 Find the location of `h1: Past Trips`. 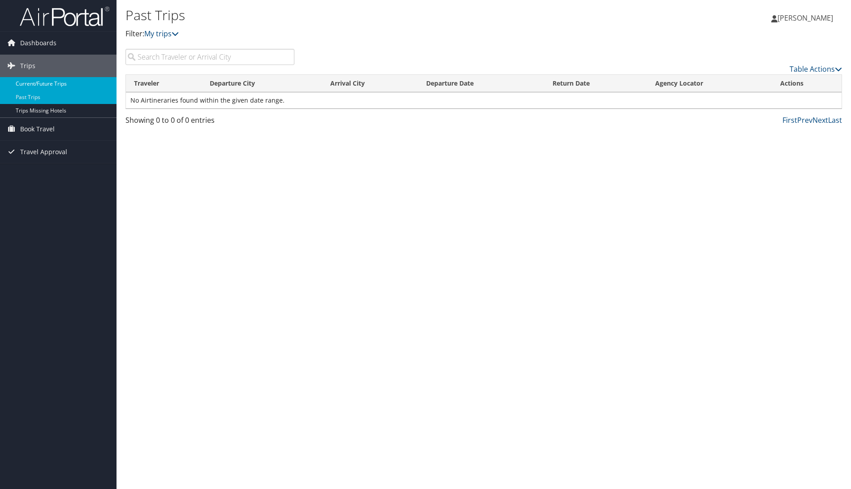

h1: Past Trips is located at coordinates (364, 15).